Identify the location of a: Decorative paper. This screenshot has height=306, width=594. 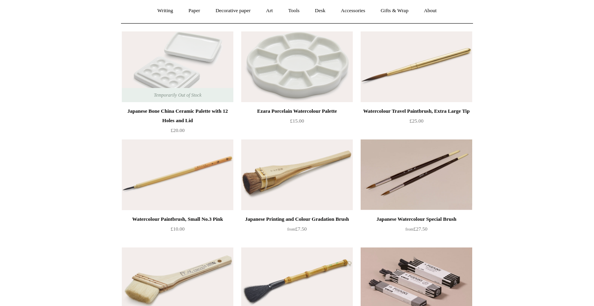
(233, 11).